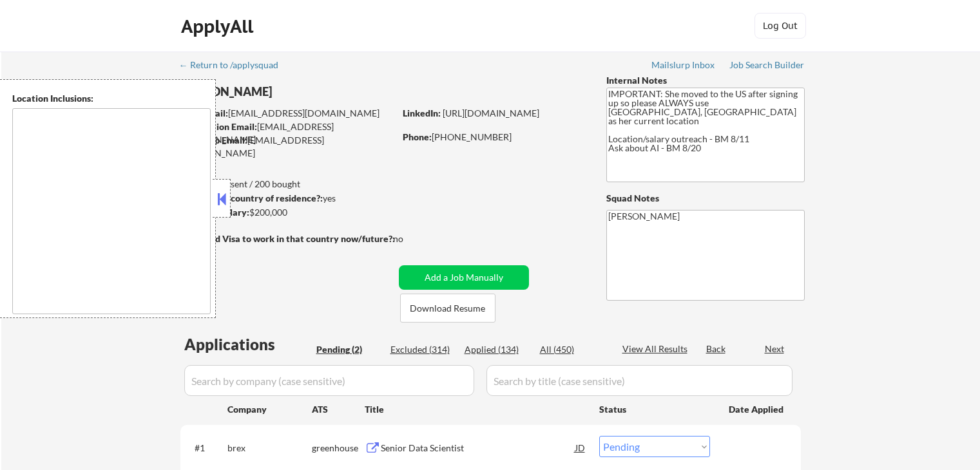  I want to click on div: Senior Data Scientist, so click(478, 448).